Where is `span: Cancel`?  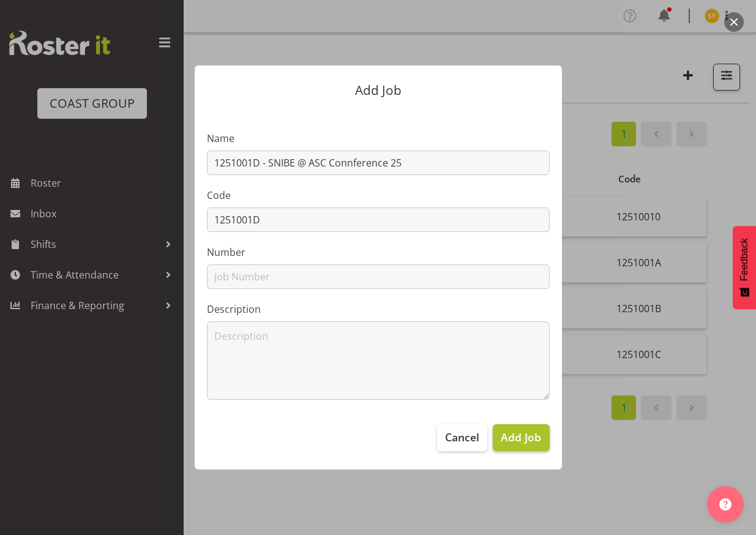 span: Cancel is located at coordinates (462, 438).